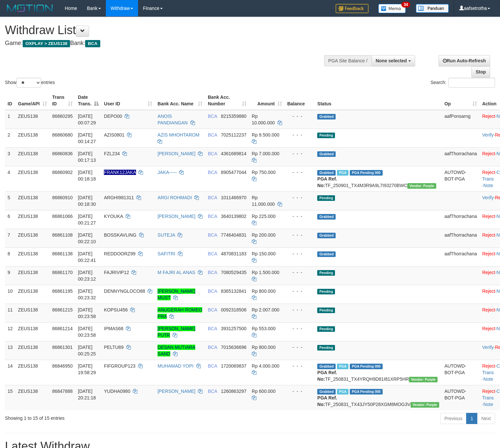 This screenshot has height=448, width=500. Describe the element at coordinates (10, 294) in the screenshot. I see `td: 10` at that location.